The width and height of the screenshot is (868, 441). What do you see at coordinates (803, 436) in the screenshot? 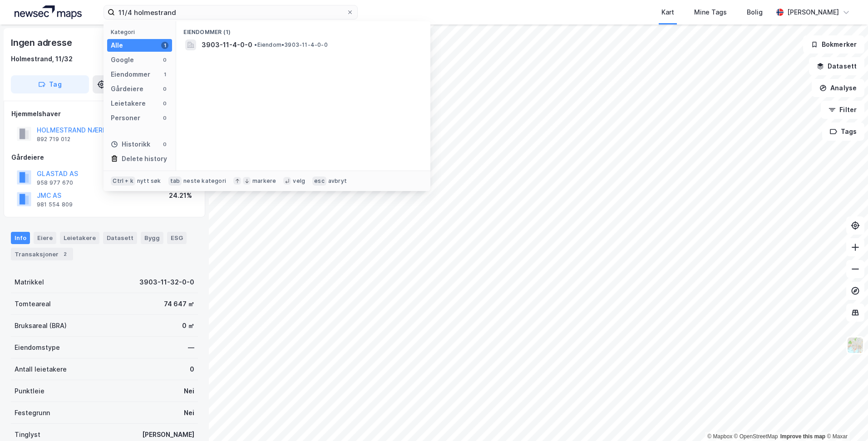
I see `a: Improve this map` at bounding box center [803, 436].